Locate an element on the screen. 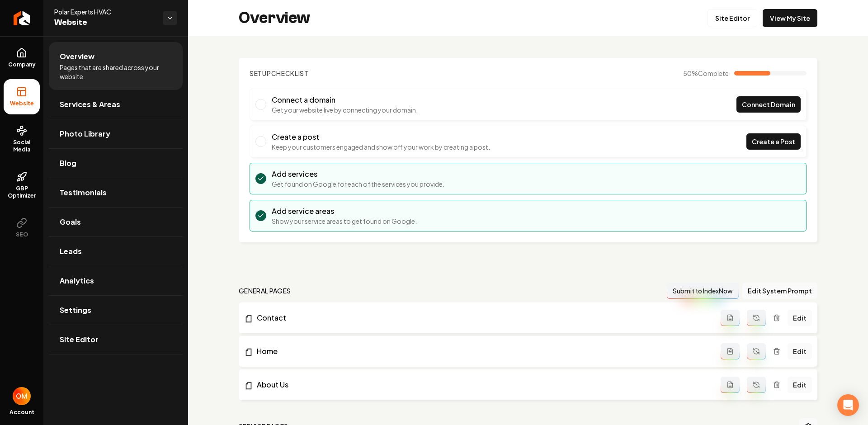 The height and width of the screenshot is (425, 868). button: Open user button is located at coordinates (21, 396).